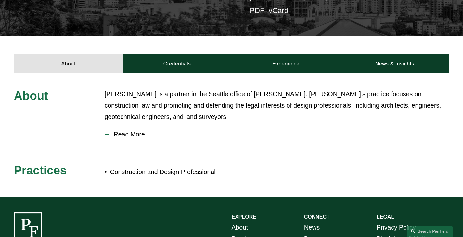 Image resolution: width=463 pixels, height=237 pixels. Describe the element at coordinates (31, 96) in the screenshot. I see `span: About` at that location.